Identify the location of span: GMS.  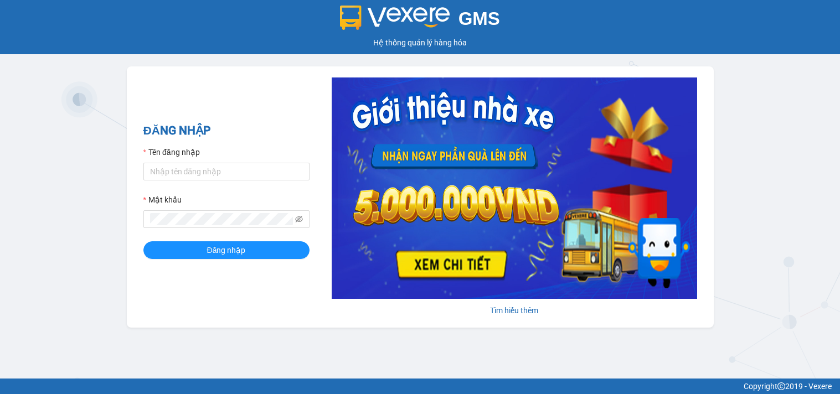
(479, 18).